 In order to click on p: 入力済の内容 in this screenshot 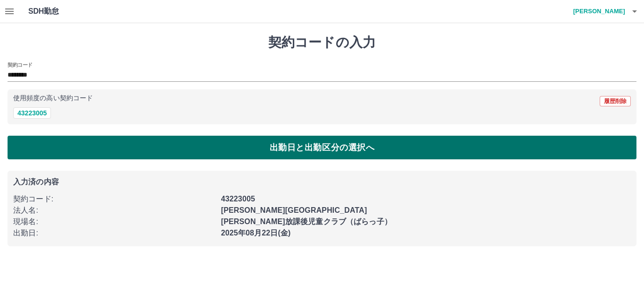, I will do `click(322, 182)`.